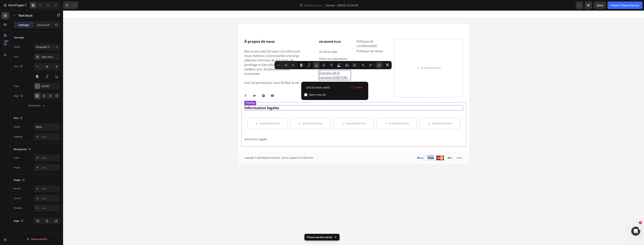  I want to click on p: Nou la pou sevi Zot avec Coco Discount, nous mettons à votre portée une large sélection d’article..., so click(212, 52).